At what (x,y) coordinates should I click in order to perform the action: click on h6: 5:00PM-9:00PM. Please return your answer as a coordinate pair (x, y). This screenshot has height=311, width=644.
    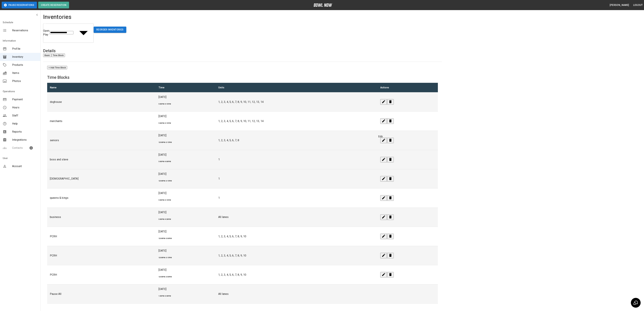
    Looking at the image, I should click on (185, 161).